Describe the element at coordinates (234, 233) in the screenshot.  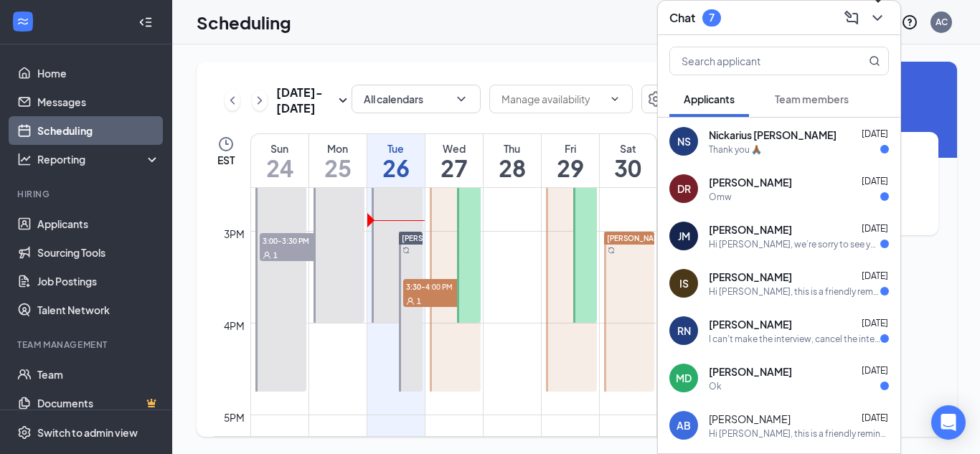
I see `div: 3pm` at that location.